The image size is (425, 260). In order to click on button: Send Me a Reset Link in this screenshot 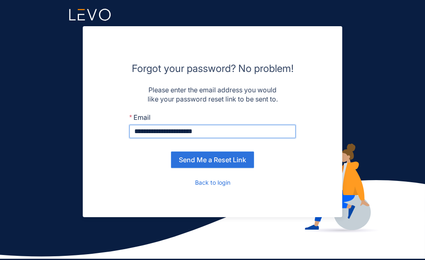, I will do `click(212, 160)`.